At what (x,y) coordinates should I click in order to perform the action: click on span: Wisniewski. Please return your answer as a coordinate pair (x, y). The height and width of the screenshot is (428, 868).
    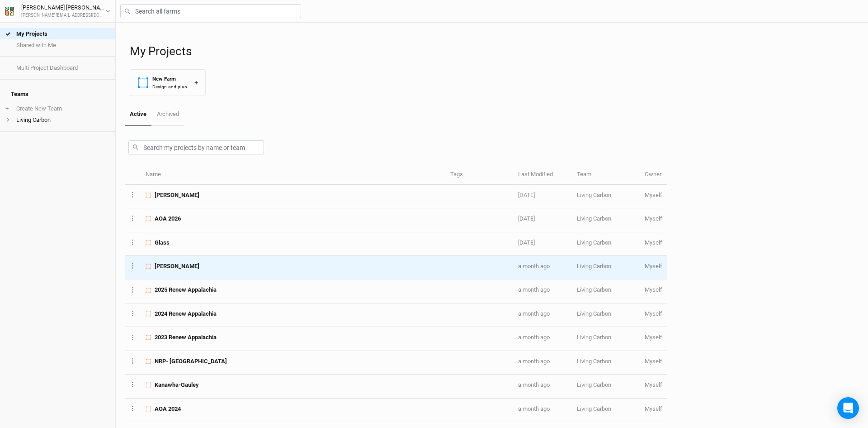
    Looking at the image, I should click on (177, 266).